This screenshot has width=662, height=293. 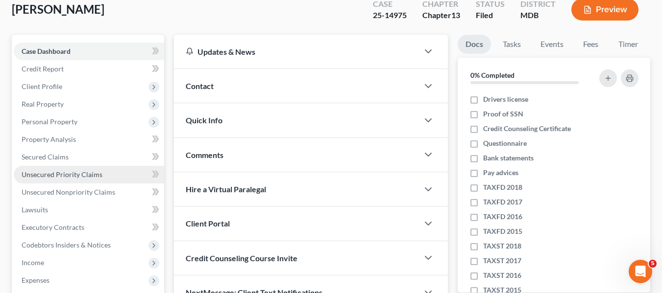 What do you see at coordinates (503, 232) in the screenshot?
I see `span: TAXFD 2015` at bounding box center [503, 232].